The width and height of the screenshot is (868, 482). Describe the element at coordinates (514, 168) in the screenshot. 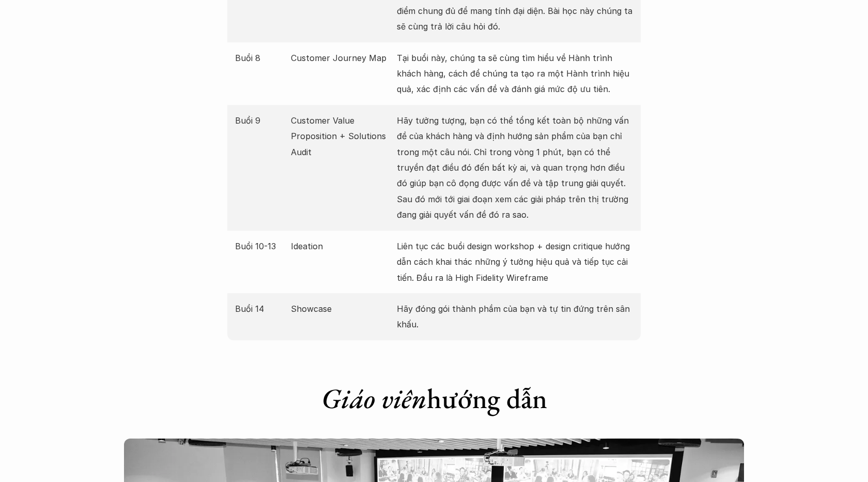

I see `p: Hãy tưởng tượng, bạn có thể tổng kết toàn bộ những vấn đề của khách hàng và định hướng sản phẩm c...` at that location.